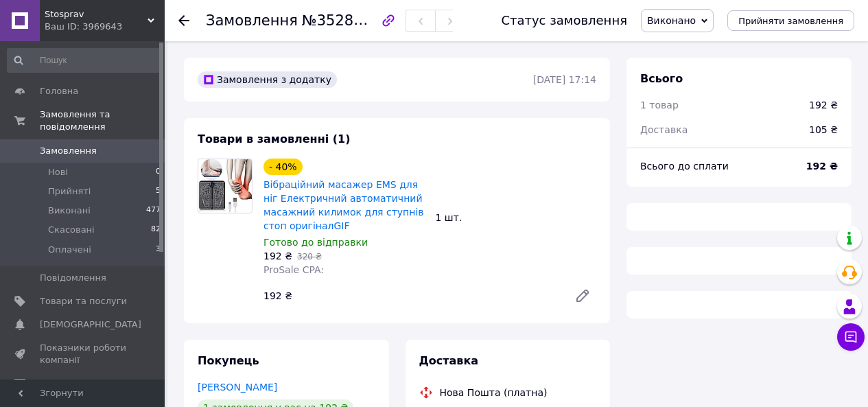 This screenshot has height=407, width=868. What do you see at coordinates (102, 121) in the screenshot?
I see `span: Замовлення та повідомлення` at bounding box center [102, 121].